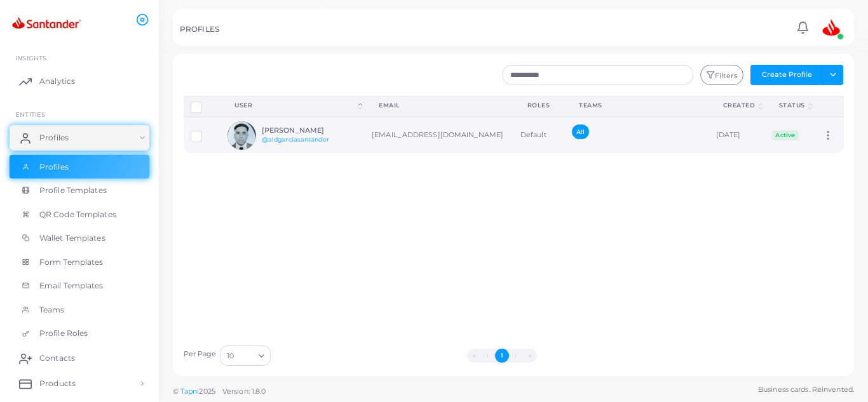  I want to click on a: Contacts, so click(80, 358).